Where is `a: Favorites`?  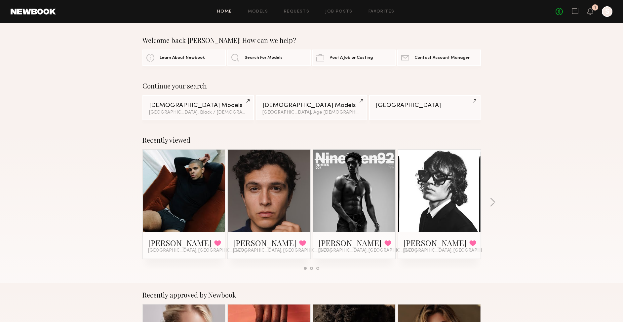
a: Favorites is located at coordinates (382, 12).